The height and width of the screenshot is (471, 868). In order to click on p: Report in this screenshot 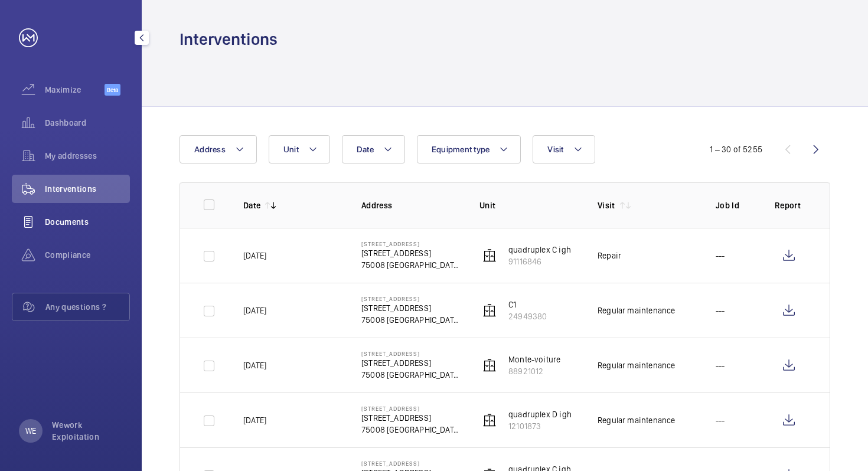, I will do `click(790, 205)`.